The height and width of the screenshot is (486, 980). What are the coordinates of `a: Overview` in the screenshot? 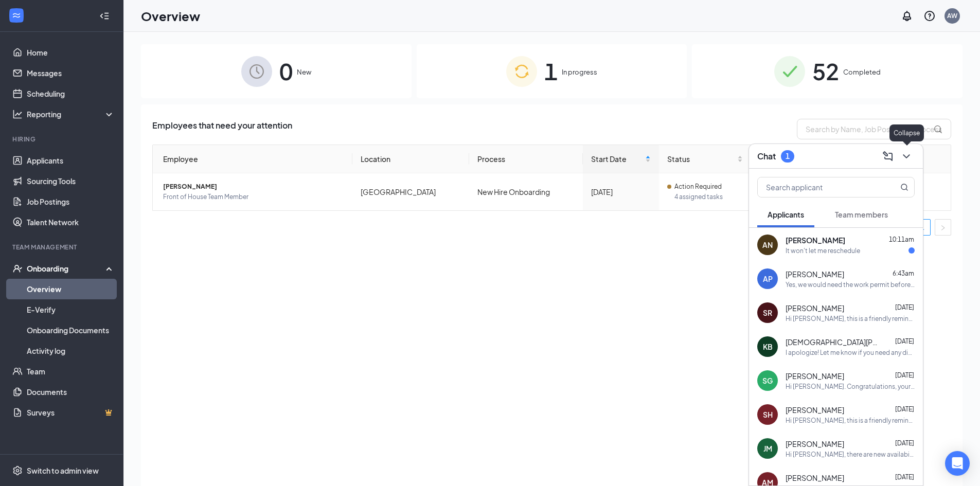 It's located at (70, 289).